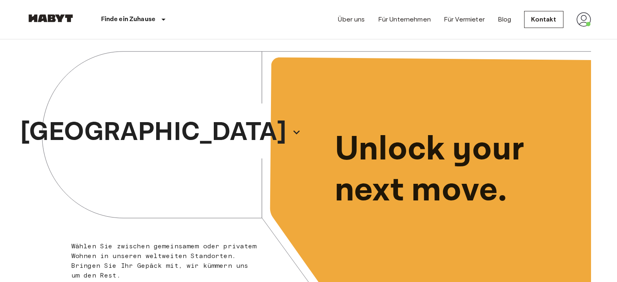 Image resolution: width=617 pixels, height=282 pixels. I want to click on p: Unlock your next move., so click(456, 170).